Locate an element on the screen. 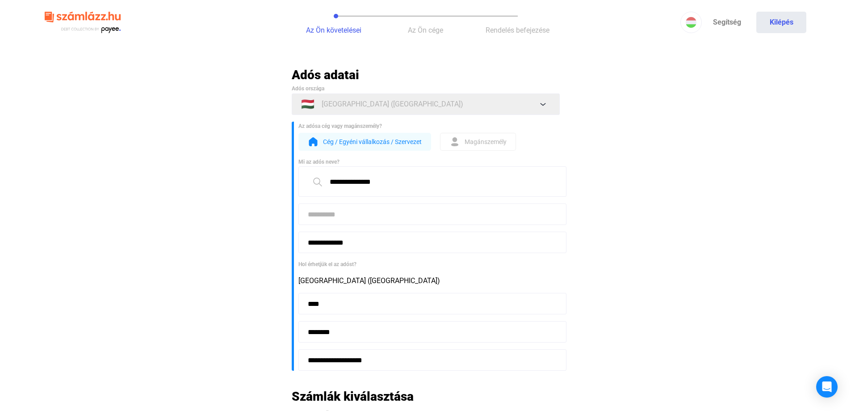  div: Mi az adós neve? is located at coordinates (429, 162).